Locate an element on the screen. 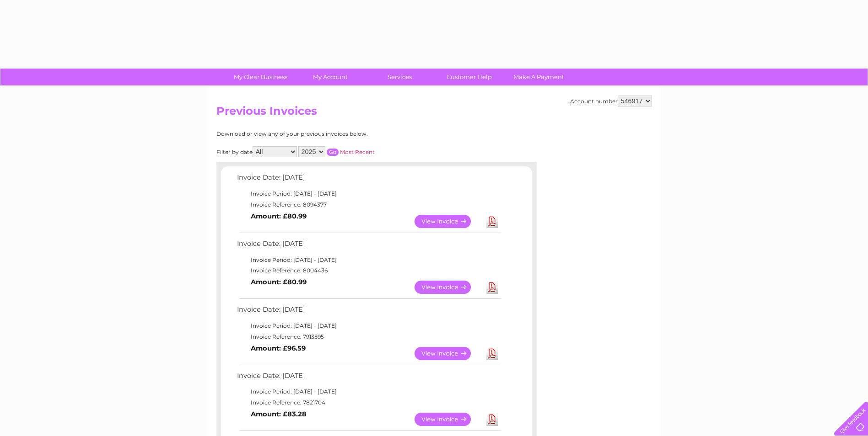  td: Invoice Reference: 8094377 is located at coordinates (368, 205).